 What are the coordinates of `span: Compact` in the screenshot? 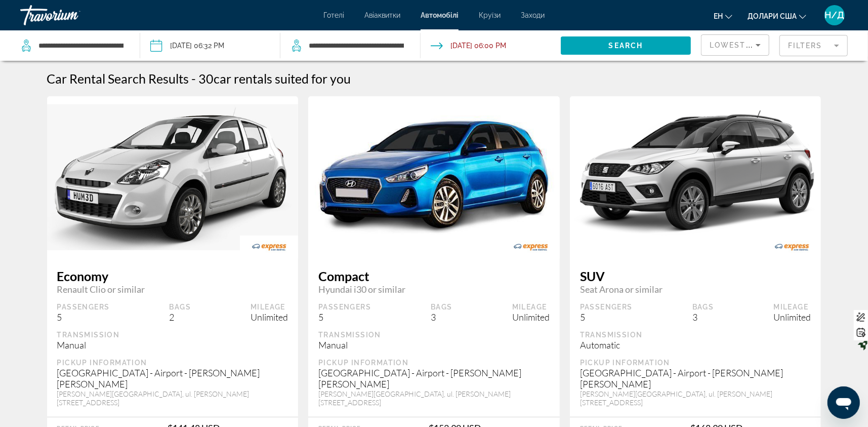 It's located at (434, 276).